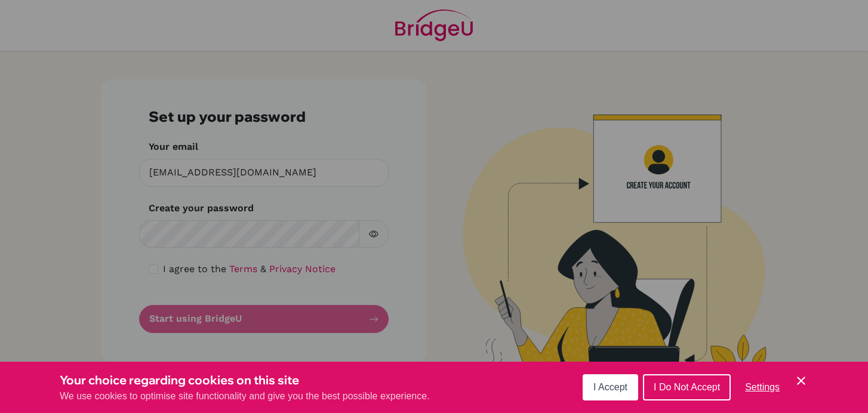  I want to click on p: We use cookies to optimise site functionality and give you the best possible experience., so click(244, 396).